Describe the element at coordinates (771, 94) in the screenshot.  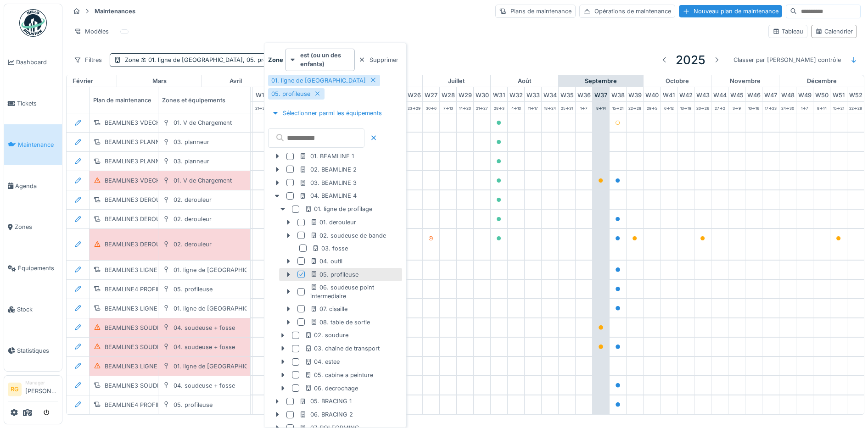
I see `div: W 47` at that location.